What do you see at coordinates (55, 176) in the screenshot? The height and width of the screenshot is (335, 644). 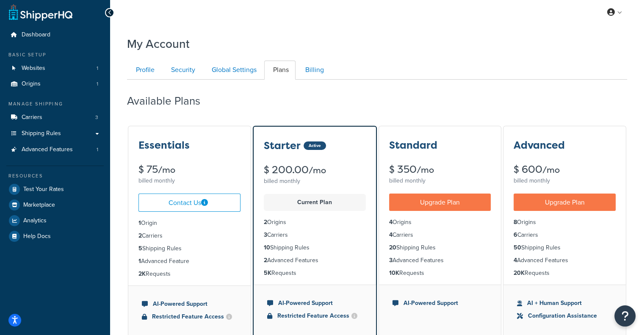 I see `div: Resources` at bounding box center [55, 176].